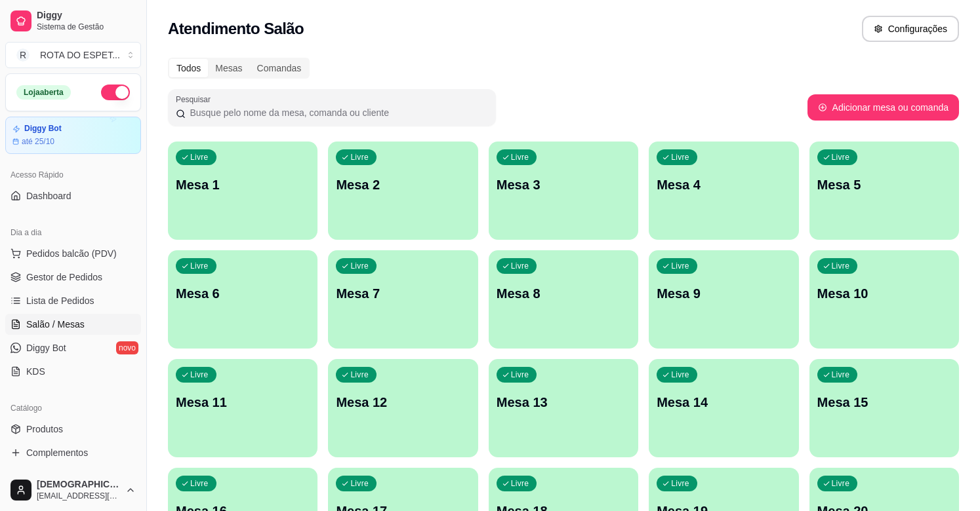 This screenshot has height=511, width=980. What do you see at coordinates (723, 403) in the screenshot?
I see `p: Mesa 14` at bounding box center [723, 403].